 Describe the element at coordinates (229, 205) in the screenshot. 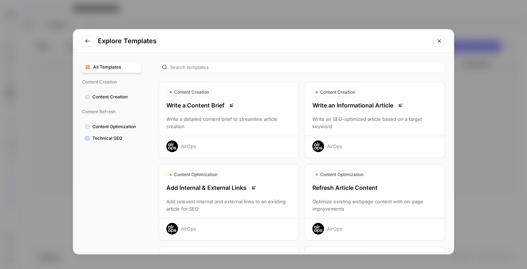

I see `div: Add relevant internal and external links to an existing article for SEO` at that location.